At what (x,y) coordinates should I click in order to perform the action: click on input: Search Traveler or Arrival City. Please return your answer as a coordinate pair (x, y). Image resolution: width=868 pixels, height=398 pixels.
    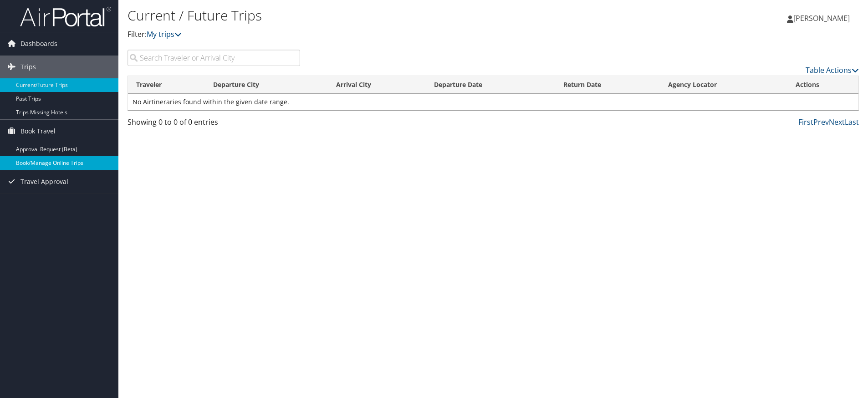
    Looking at the image, I should click on (214, 58).